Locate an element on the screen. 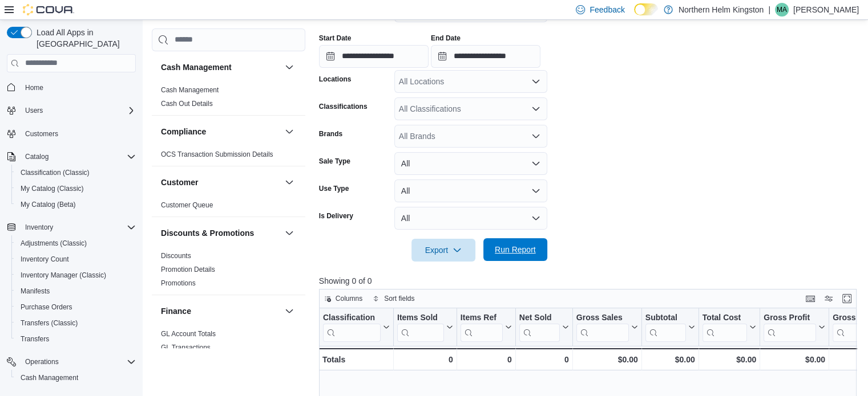 This screenshot has width=868, height=396. a: Cash Management is located at coordinates (49, 378).